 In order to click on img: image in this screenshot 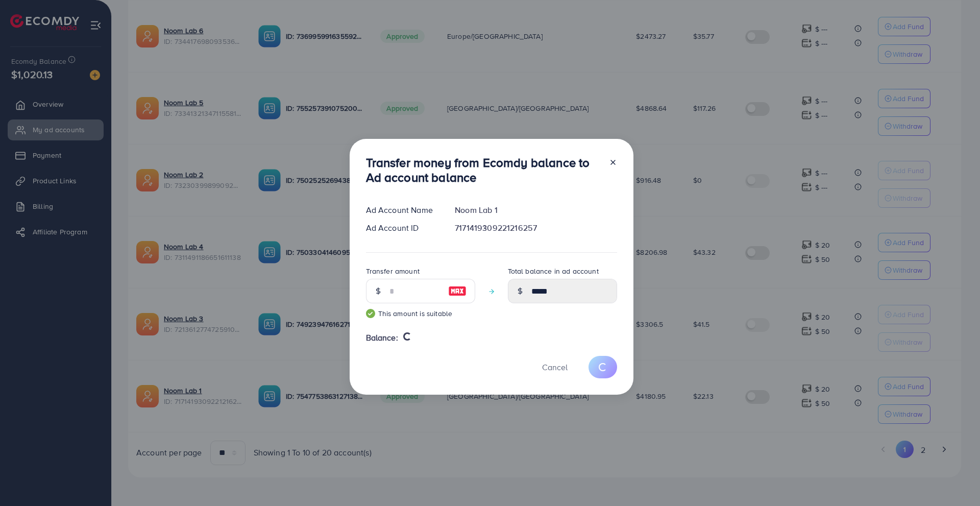, I will do `click(457, 292)`.